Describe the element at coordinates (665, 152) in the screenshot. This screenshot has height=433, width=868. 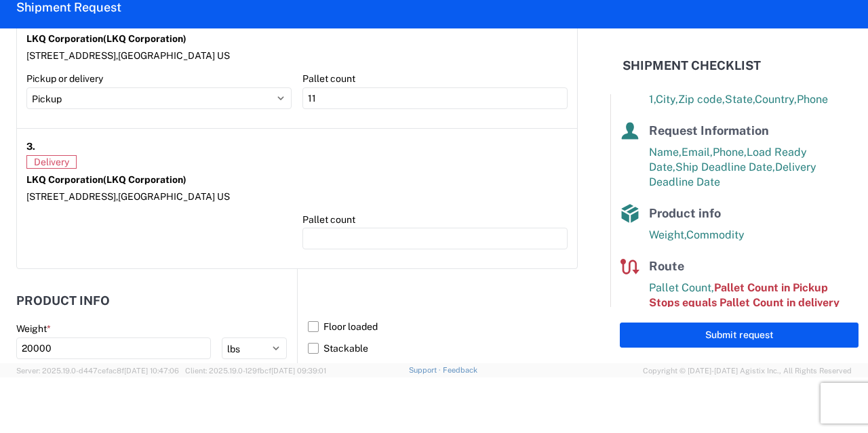
I see `span: Name,` at that location.